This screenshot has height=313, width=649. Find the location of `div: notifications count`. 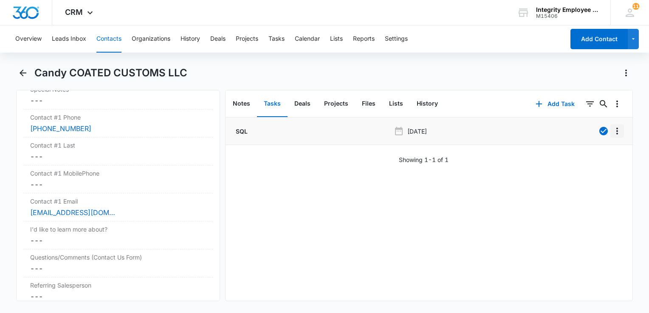

div: notifications count is located at coordinates (636, 6).